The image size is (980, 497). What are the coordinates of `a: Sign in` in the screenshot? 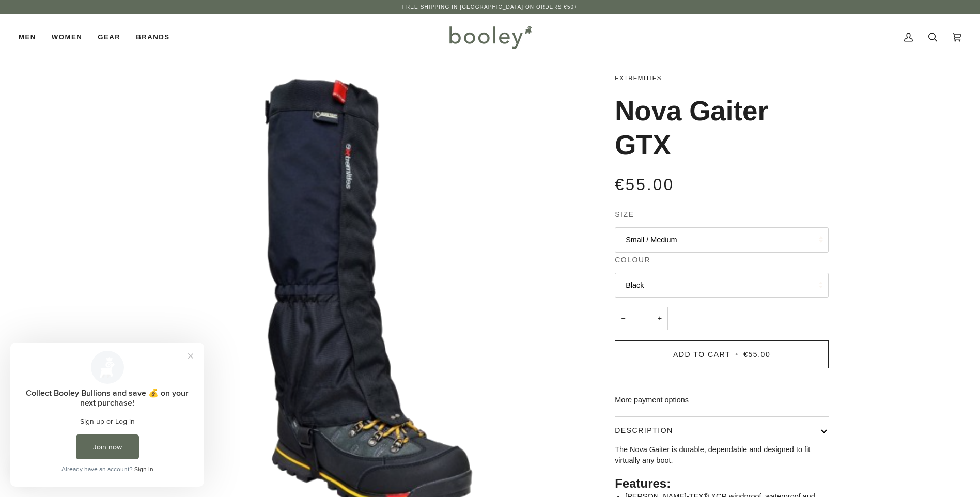 It's located at (133, 126).